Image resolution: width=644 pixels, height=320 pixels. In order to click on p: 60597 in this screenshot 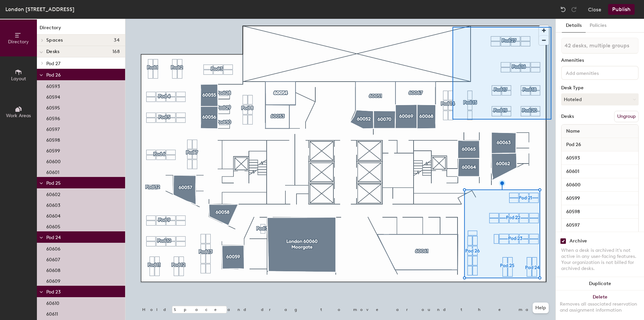, I will do `click(53, 128)`.